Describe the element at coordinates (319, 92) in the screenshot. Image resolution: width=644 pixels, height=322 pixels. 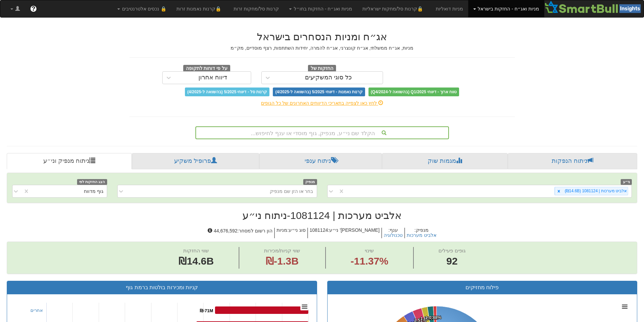
I see `span: קרנות נאמנות - דיווחי 5/2025 (בהשוואה ל-4/2025)` at that location.